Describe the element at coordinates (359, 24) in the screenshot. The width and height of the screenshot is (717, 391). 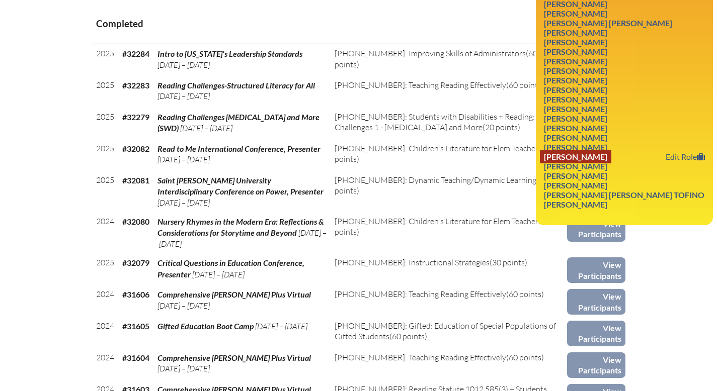
I see `h3: Completed` at that location.